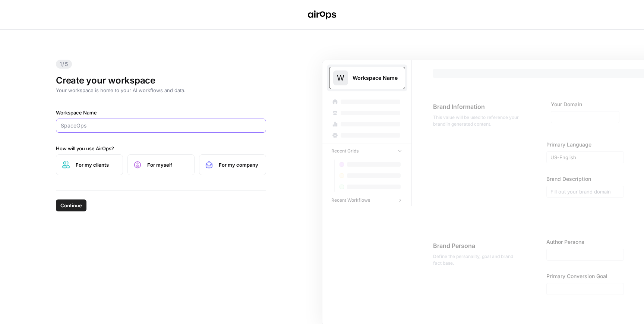 The image size is (644, 324). I want to click on span: W, so click(341, 78).